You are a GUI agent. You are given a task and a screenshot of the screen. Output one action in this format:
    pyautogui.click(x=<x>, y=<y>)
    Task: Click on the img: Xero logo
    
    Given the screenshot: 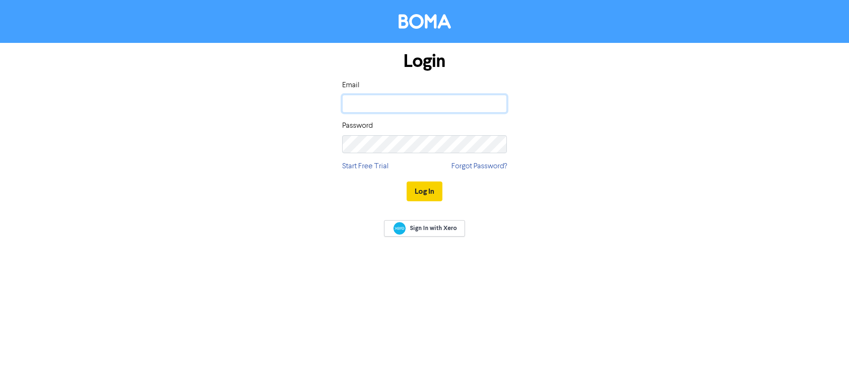 What is the action you would take?
    pyautogui.click(x=400, y=228)
    